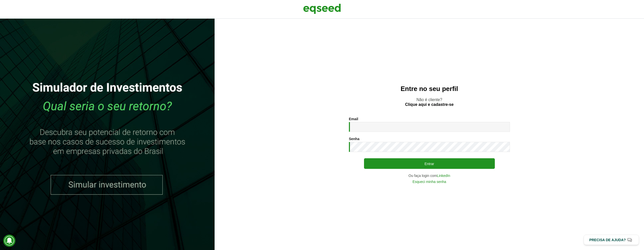 The width and height of the screenshot is (644, 250). Describe the element at coordinates (354, 119) in the screenshot. I see `label: Email` at that location.